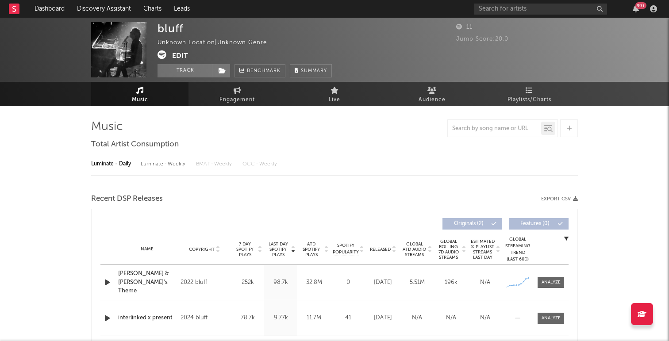  I want to click on span: Estimated % Playlist Streams Last Day, so click(482, 250).